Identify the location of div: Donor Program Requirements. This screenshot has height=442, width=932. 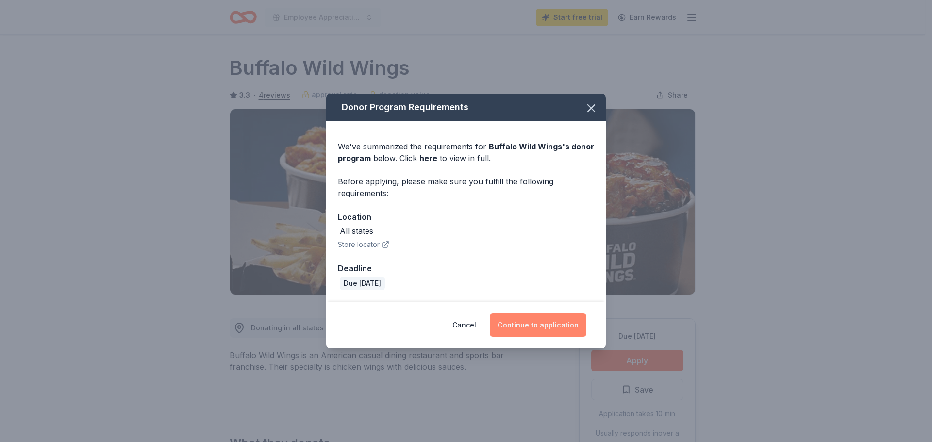
(466, 107).